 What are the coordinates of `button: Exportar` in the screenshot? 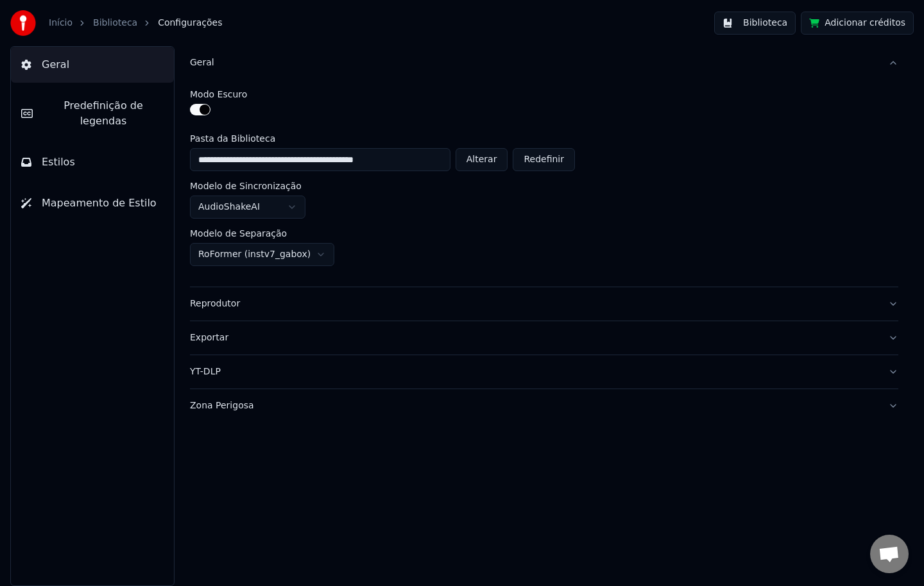 It's located at (544, 338).